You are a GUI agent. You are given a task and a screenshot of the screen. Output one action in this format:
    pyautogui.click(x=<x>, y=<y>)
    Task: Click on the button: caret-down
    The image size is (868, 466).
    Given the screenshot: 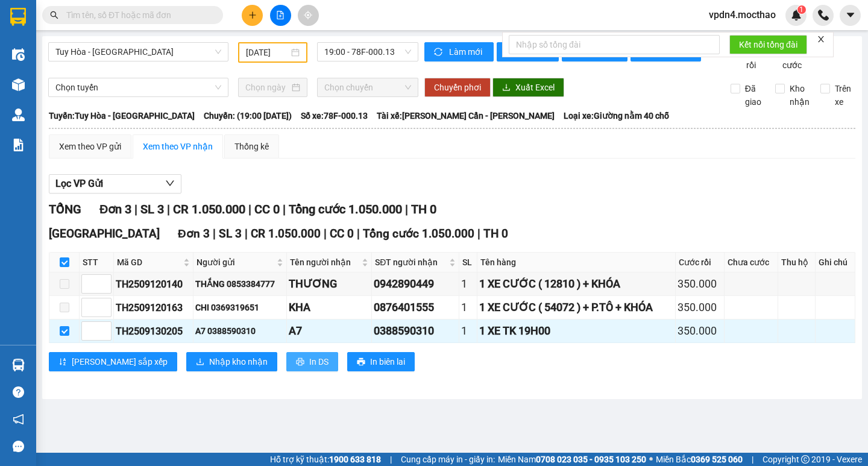 What is the action you would take?
    pyautogui.click(x=850, y=15)
    